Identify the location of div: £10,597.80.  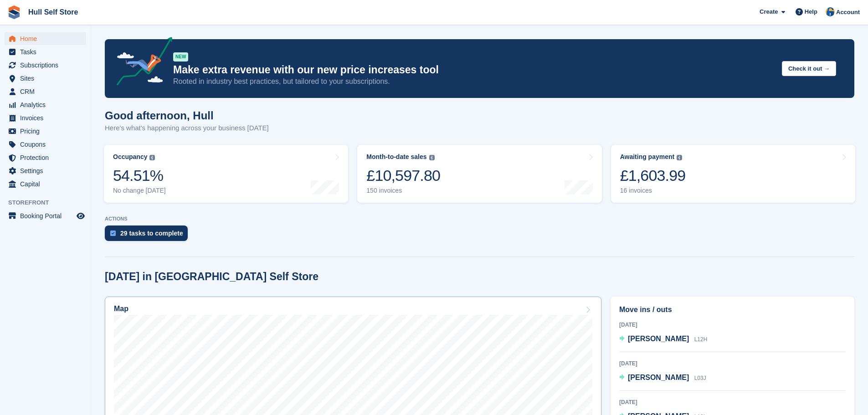
(403, 175).